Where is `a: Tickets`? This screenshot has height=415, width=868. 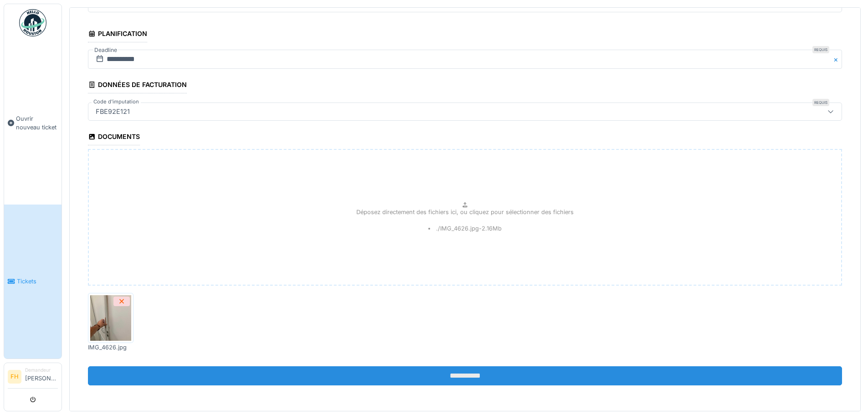
a: Tickets is located at coordinates (33, 281).